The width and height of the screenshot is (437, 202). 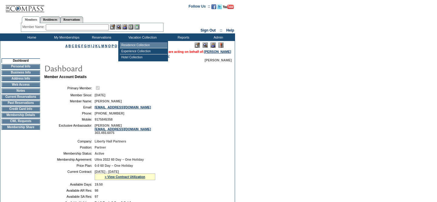 What do you see at coordinates (21, 79) in the screenshot?
I see `td: Address Info` at bounding box center [21, 79].